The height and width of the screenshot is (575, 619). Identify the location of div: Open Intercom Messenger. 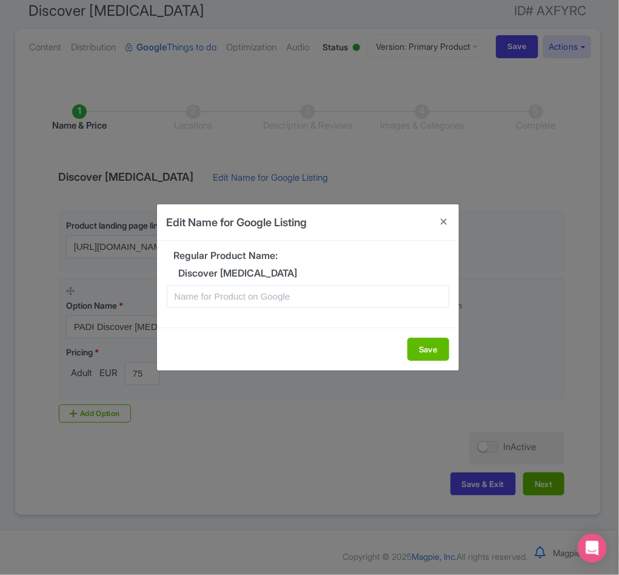
(593, 548).